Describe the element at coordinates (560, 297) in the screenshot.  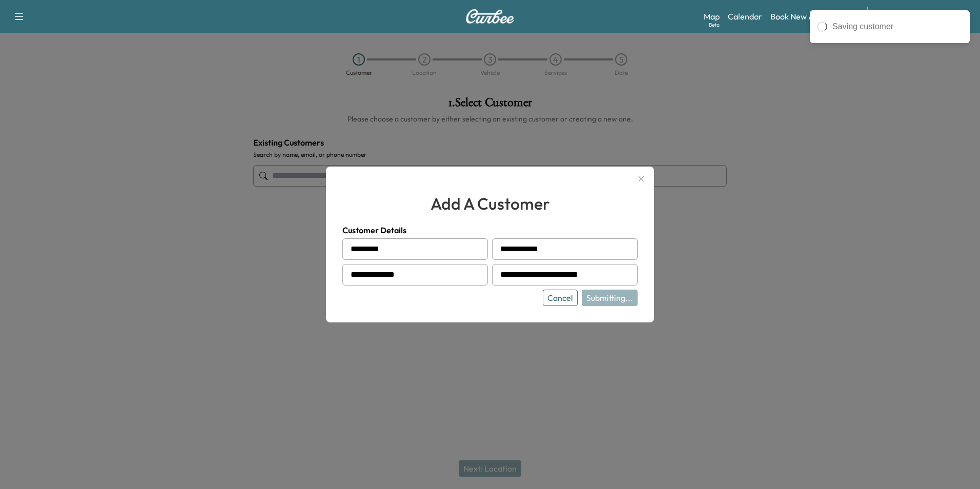
I see `button: Cancel` at that location.